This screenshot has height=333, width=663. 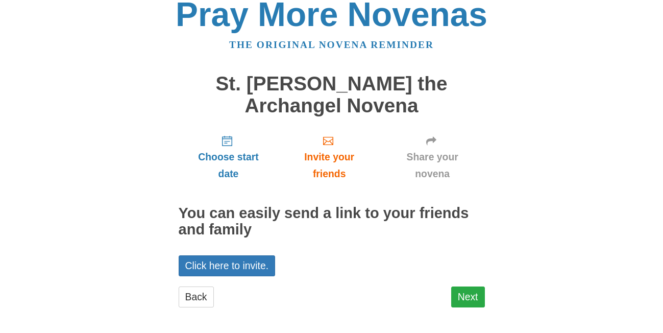 I want to click on span: Invite your friends, so click(x=329, y=165).